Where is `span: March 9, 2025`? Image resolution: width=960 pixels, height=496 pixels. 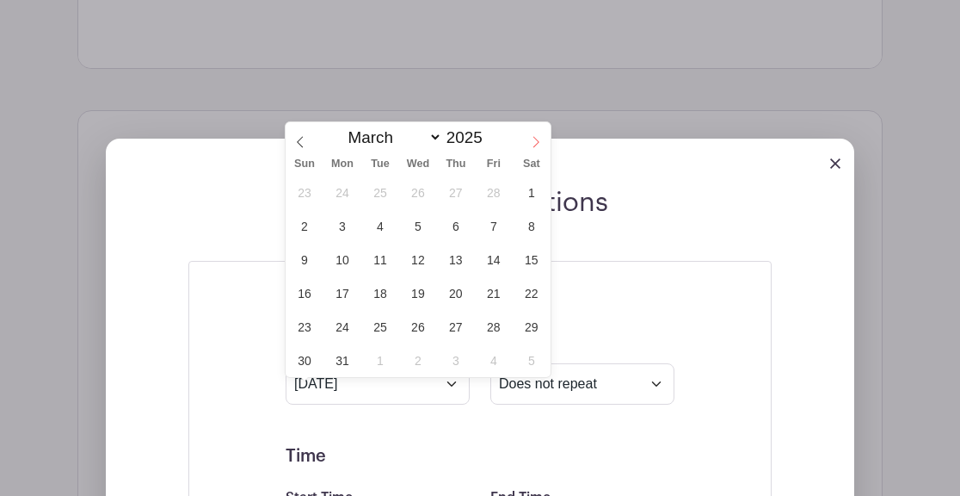 span: March 9, 2025 is located at coordinates (304, 259).